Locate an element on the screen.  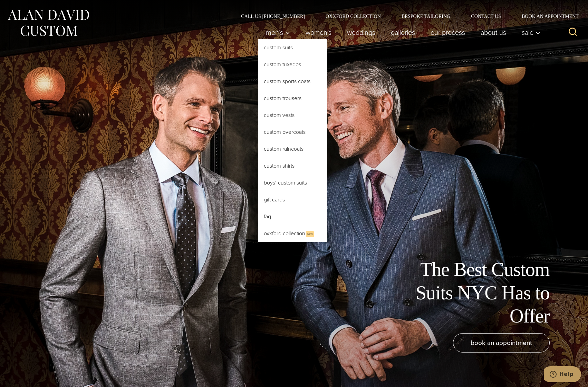
a: Custom Trousers is located at coordinates (293, 98).